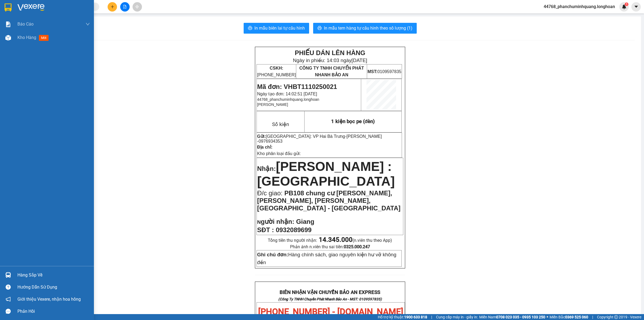 This screenshot has height=320, width=644. Describe the element at coordinates (267, 168) in the screenshot. I see `span: Nhận:` at that location.